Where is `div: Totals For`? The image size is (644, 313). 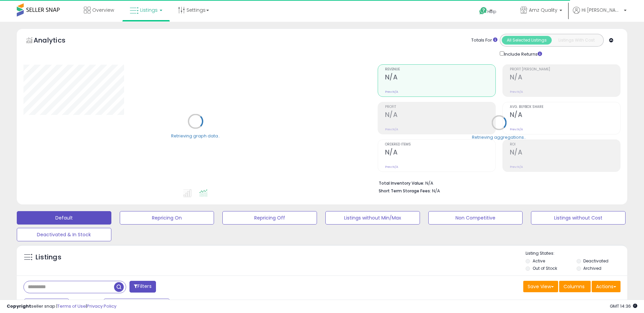
div: Totals For is located at coordinates (484, 40).